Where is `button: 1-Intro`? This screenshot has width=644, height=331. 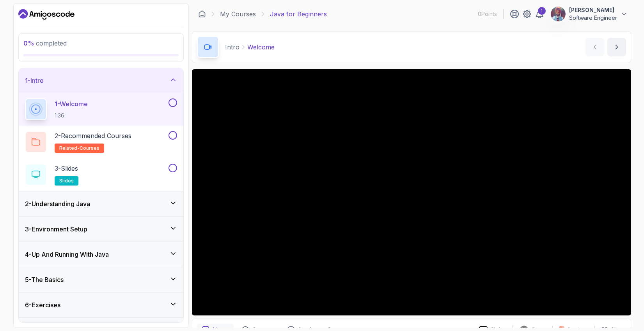 button: 1-Intro is located at coordinates (101, 80).